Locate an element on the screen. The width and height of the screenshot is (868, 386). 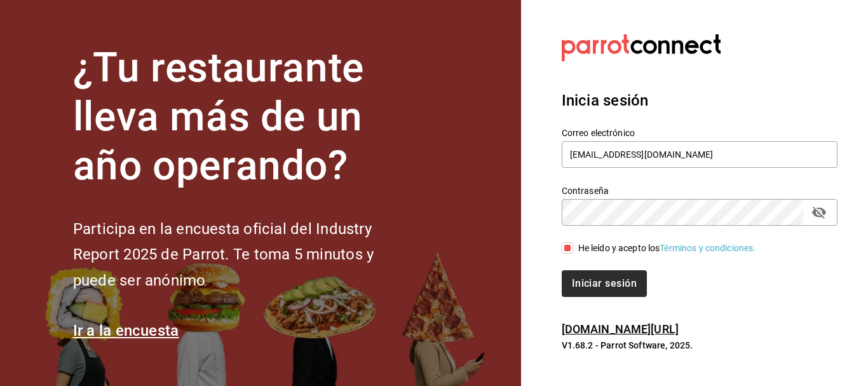
input: Ingresa tu correo electrónico is located at coordinates (699, 154).